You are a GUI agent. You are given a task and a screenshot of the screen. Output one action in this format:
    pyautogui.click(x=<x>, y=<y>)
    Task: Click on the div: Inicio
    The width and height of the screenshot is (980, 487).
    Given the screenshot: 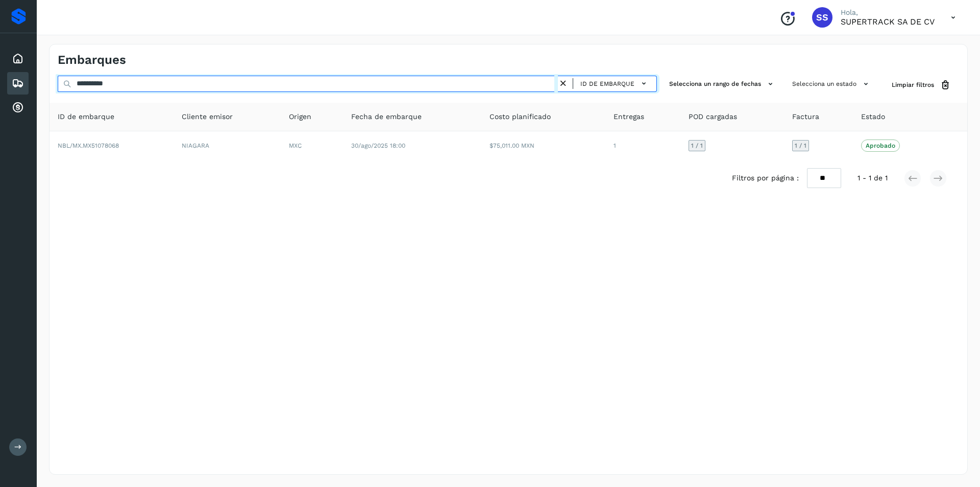 What is the action you would take?
    pyautogui.click(x=17, y=58)
    